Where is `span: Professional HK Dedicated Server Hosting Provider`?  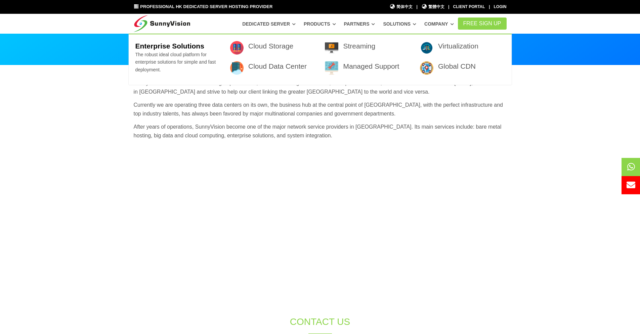 span: Professional HK Dedicated Server Hosting Provider is located at coordinates (206, 6).